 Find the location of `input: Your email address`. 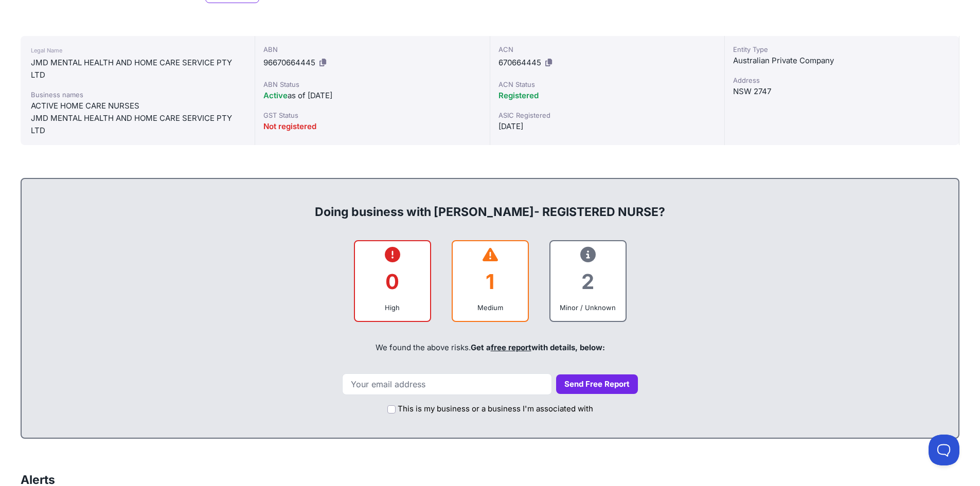

input: Your email address is located at coordinates (447, 384).